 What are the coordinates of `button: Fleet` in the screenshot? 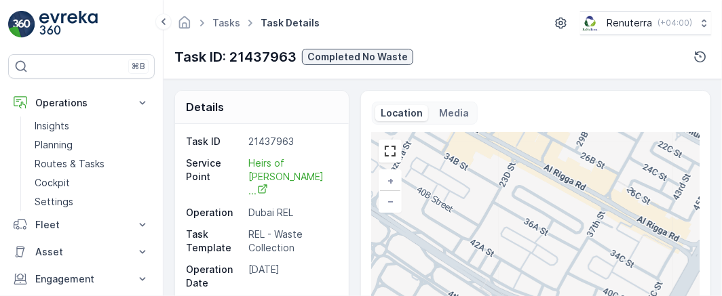 It's located at (81, 225).